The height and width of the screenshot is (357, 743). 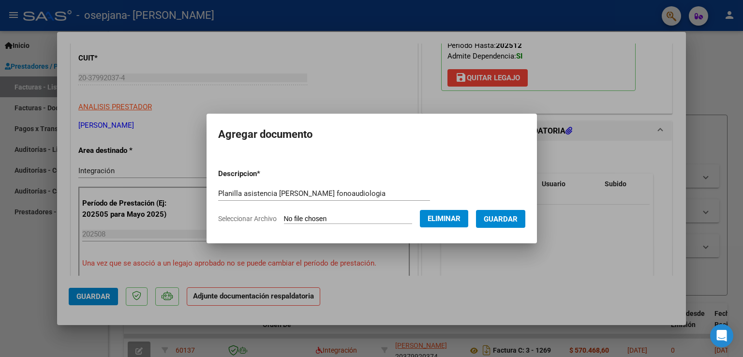 What do you see at coordinates (247, 219) in the screenshot?
I see `span: Seleccionar Archivo` at bounding box center [247, 219].